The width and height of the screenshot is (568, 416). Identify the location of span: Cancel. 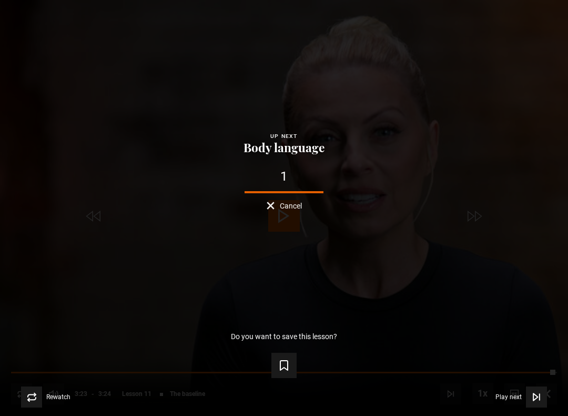
(291, 206).